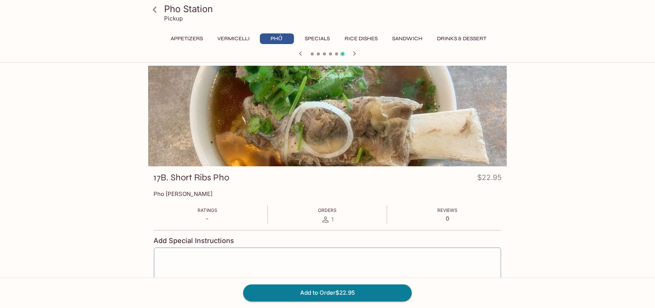 This screenshot has height=308, width=655. What do you see at coordinates (462, 39) in the screenshot?
I see `button: Drinks & Dessert` at bounding box center [462, 39].